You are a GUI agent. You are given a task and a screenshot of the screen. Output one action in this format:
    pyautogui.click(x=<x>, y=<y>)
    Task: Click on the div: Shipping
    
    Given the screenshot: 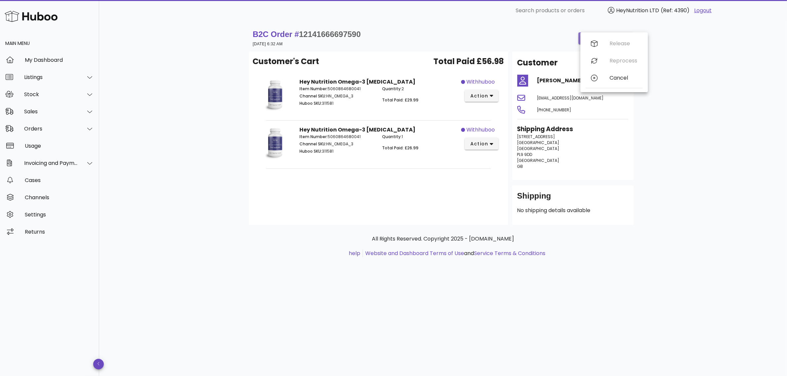 What is the action you would take?
    pyautogui.click(x=573, y=199)
    